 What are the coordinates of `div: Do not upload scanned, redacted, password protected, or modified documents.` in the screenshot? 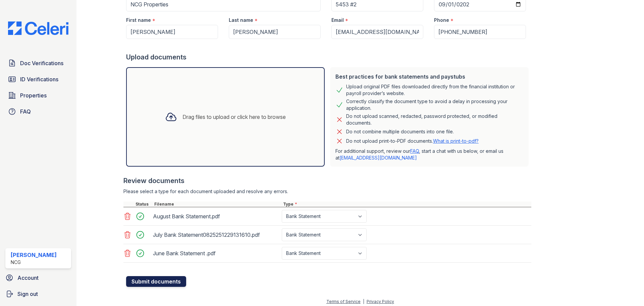 It's located at (435, 120).